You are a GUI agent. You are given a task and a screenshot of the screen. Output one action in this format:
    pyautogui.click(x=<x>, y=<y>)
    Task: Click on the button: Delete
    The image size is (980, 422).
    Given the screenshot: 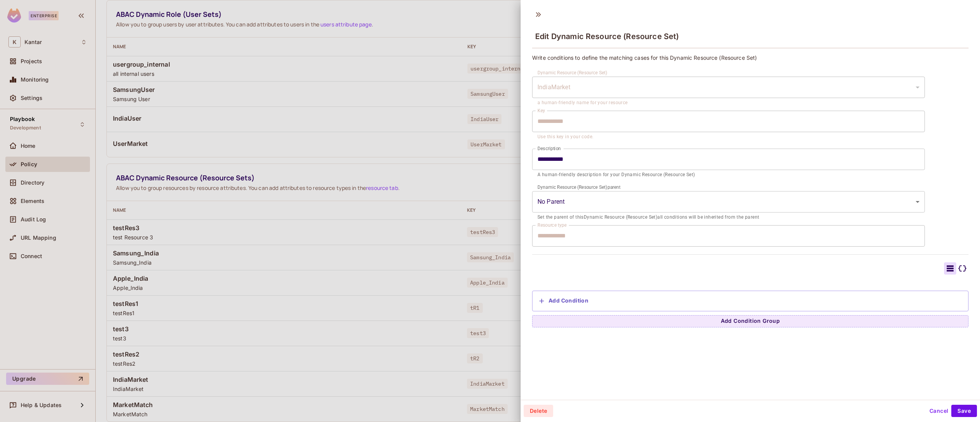 What is the action you would take?
    pyautogui.click(x=538, y=411)
    